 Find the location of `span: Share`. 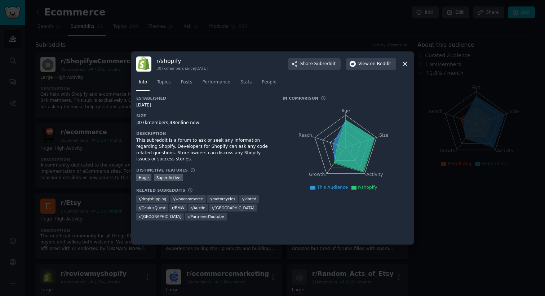

span: Share is located at coordinates (318, 64).